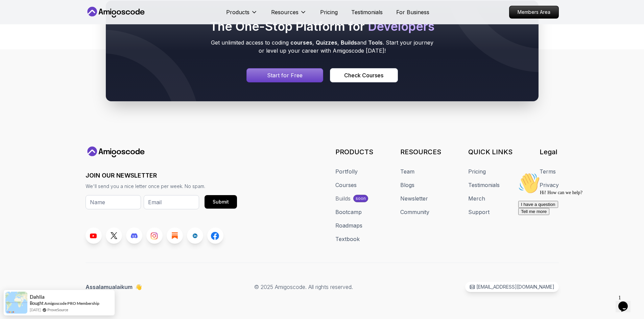  What do you see at coordinates (363, 75) in the screenshot?
I see `button: Check Courses` at bounding box center [363, 75].